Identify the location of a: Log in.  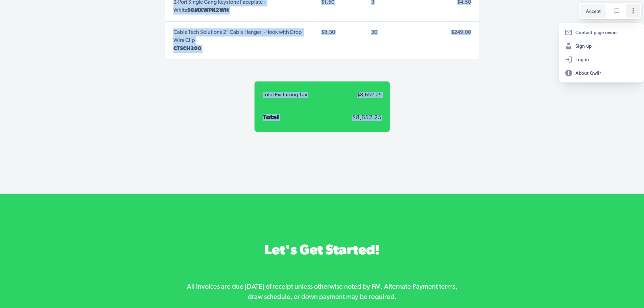
(601, 60).